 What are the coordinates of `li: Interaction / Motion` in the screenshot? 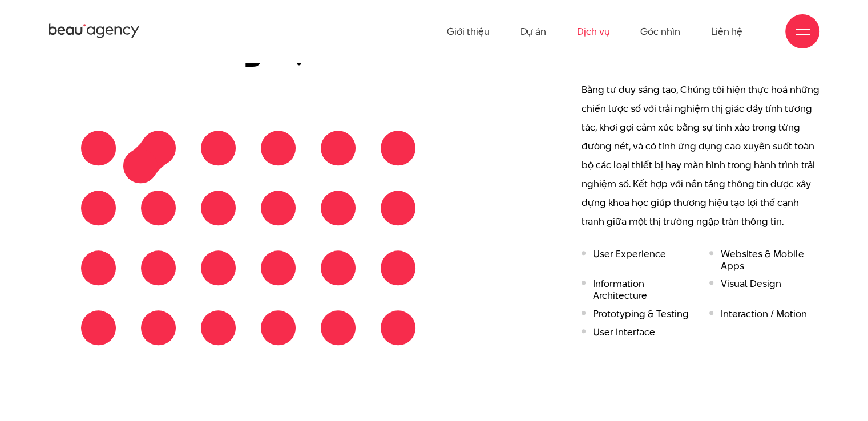 It's located at (765, 313).